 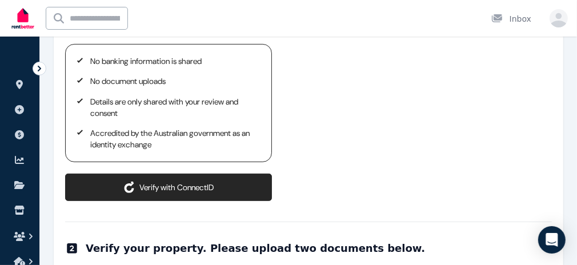 What do you see at coordinates (174, 82) in the screenshot?
I see `p: No document uploads` at bounding box center [174, 82].